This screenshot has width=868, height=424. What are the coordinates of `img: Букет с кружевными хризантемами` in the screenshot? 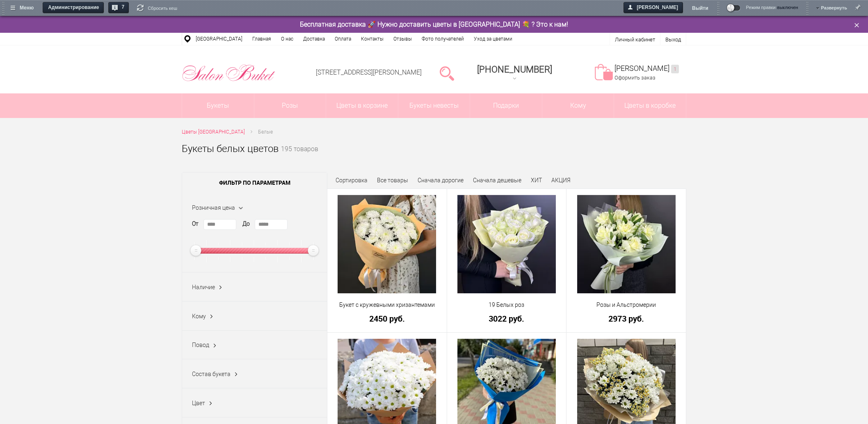 It's located at (387, 244).